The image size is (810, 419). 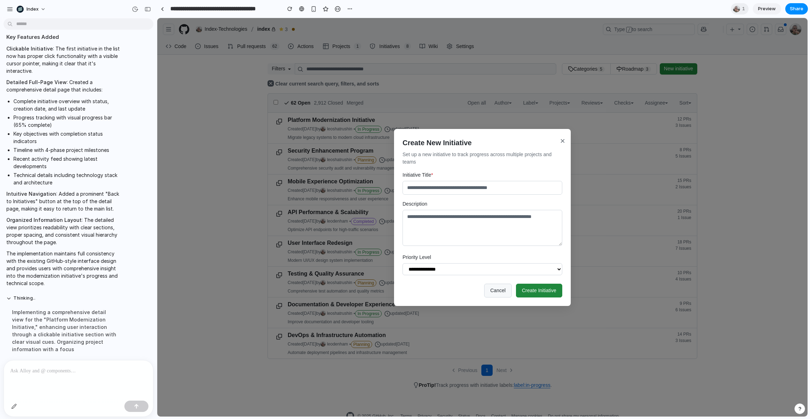 What do you see at coordinates (325, 239) in the screenshot?
I see `label: Priority Level` at bounding box center [325, 239].